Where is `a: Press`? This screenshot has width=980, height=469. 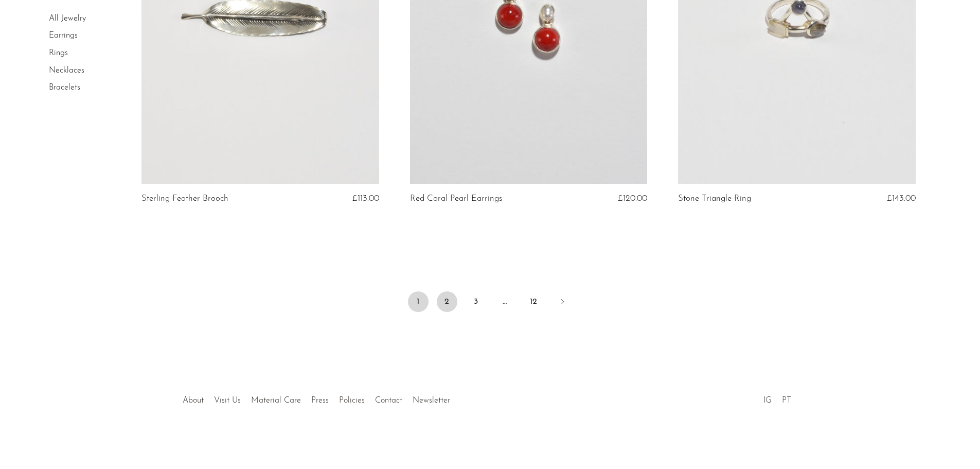
a: Press is located at coordinates (320, 400).